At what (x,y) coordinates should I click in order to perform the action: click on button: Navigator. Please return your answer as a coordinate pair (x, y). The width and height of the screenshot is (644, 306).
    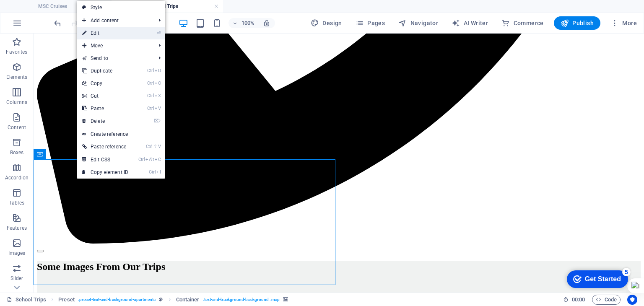
    Looking at the image, I should click on (418, 23).